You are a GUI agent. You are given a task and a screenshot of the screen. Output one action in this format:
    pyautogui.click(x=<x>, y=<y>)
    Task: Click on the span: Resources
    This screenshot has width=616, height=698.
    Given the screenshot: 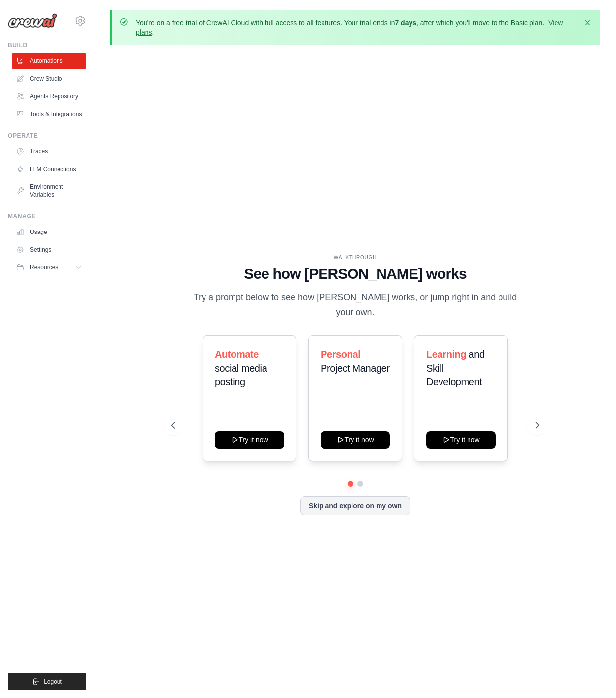 What is the action you would take?
    pyautogui.click(x=44, y=268)
    